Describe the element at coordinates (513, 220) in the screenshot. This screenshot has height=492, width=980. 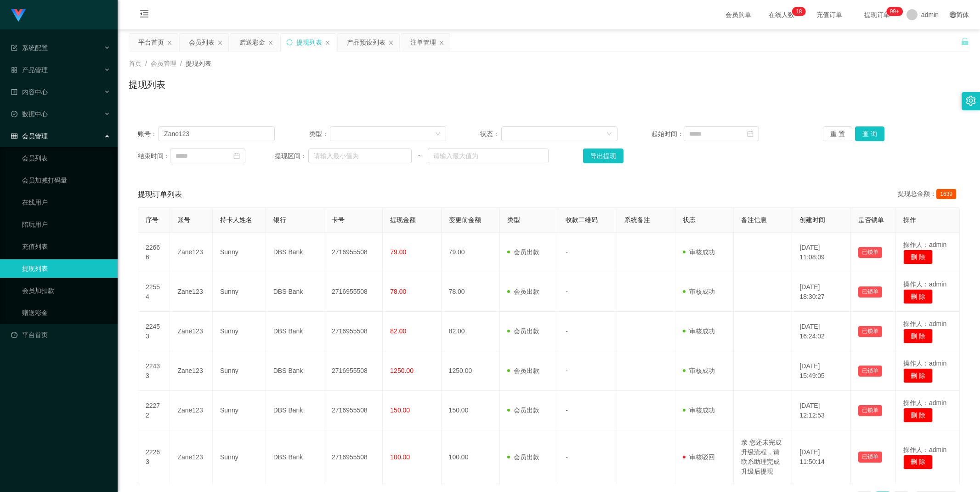
I see `span: 类型` at that location.